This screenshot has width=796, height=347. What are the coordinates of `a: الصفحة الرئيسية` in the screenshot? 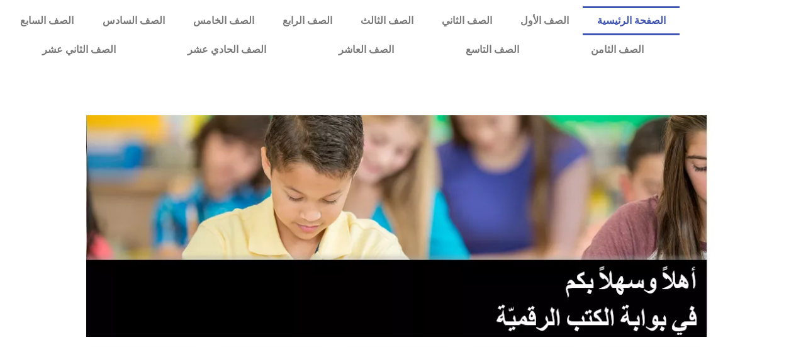 It's located at (631, 21).